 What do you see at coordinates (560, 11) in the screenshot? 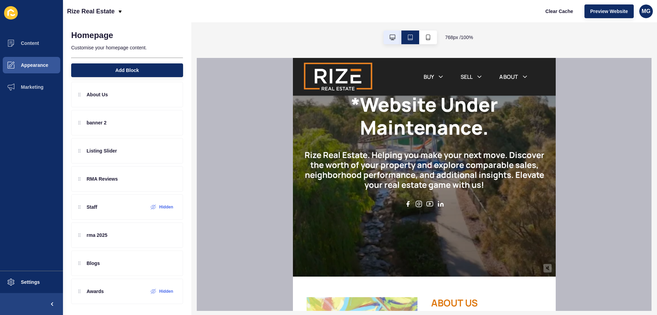
I see `button: Clear Cache` at bounding box center [560, 11].